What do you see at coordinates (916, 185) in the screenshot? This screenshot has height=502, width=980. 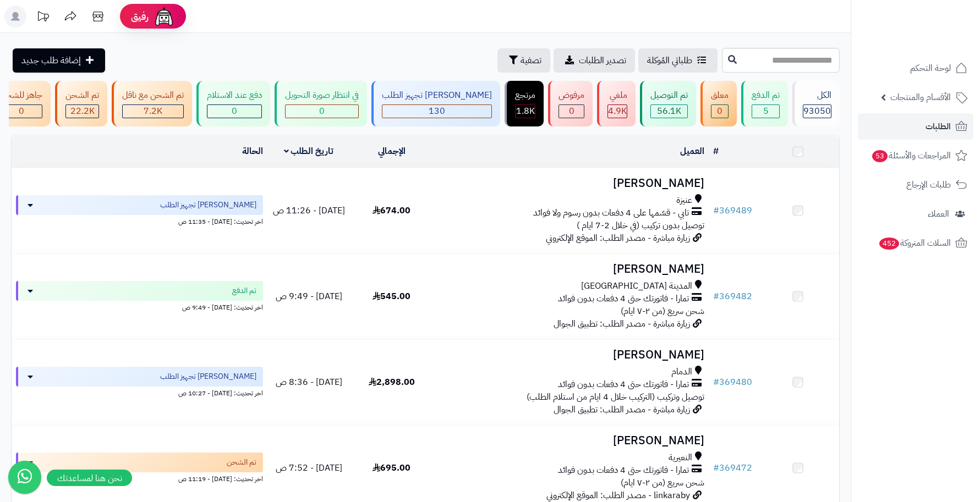 I see `a: طلبات الإرجاع` at bounding box center [916, 185].